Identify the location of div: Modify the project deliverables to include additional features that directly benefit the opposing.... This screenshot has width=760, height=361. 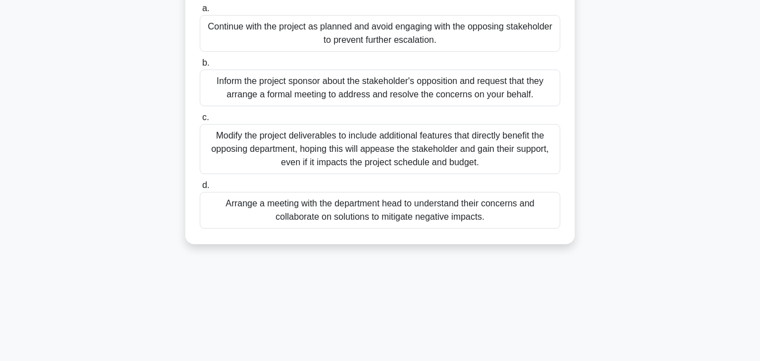
(380, 149).